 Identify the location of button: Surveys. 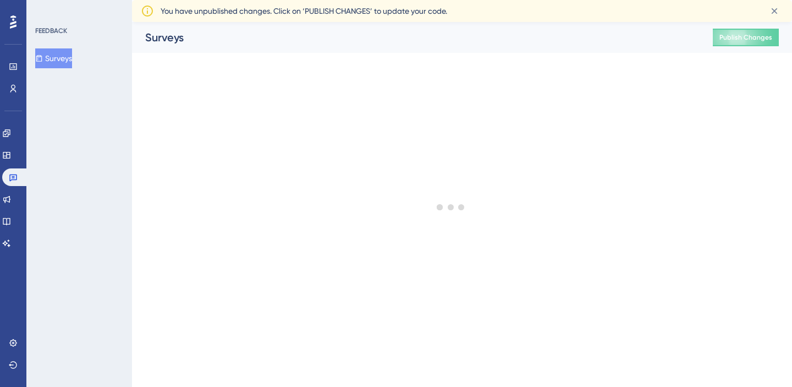
(53, 58).